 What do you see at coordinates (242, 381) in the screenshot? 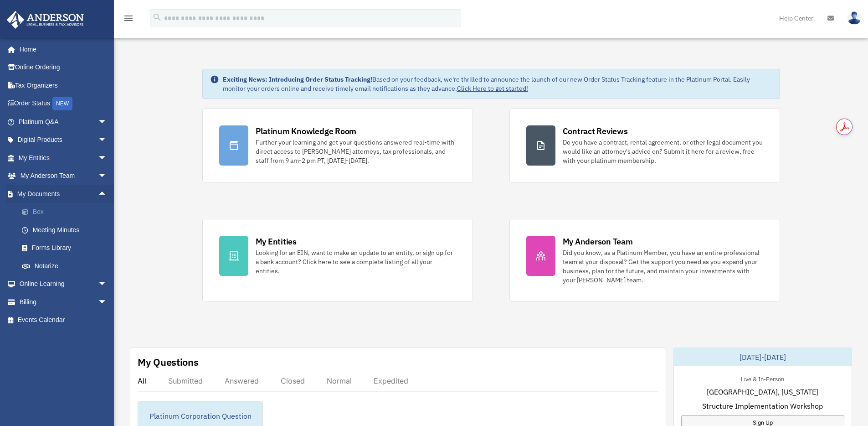
I see `div: Answered` at bounding box center [242, 381].